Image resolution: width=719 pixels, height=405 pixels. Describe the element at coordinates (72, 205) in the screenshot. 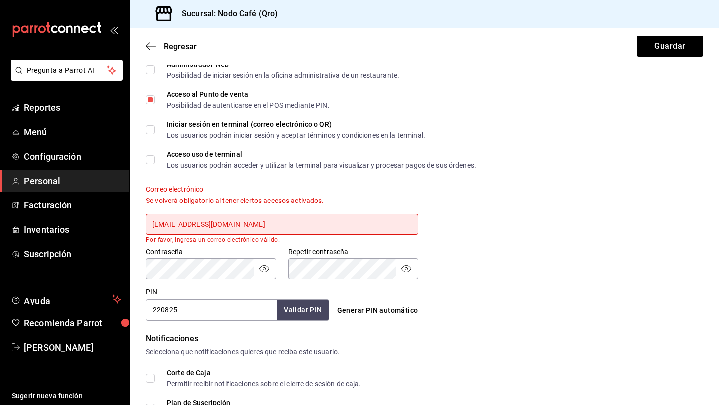

I see `span: Facturación` at that location.